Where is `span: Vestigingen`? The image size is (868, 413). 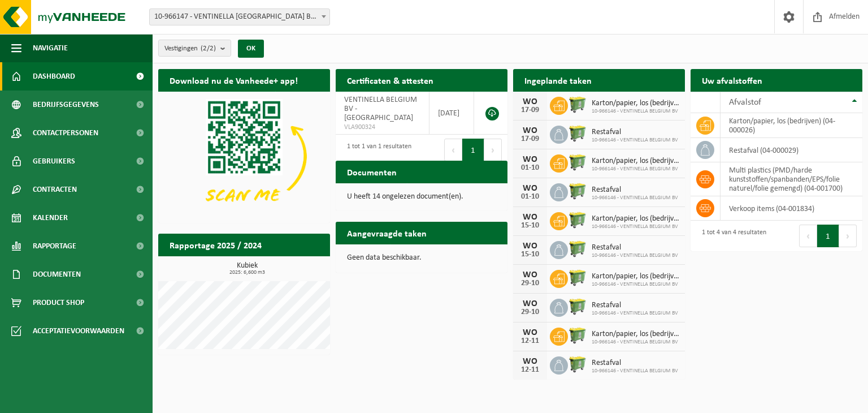
span: Vestigingen is located at coordinates (190, 48).